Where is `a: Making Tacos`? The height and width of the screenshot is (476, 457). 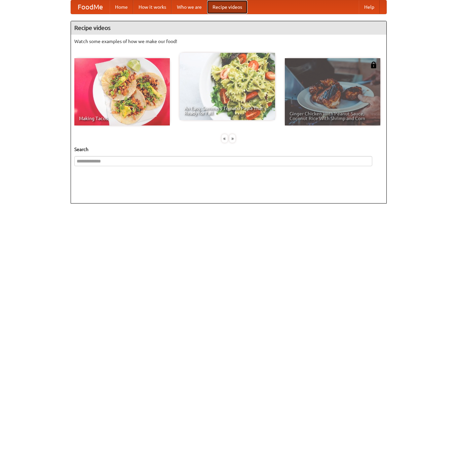
a: Making Tacos is located at coordinates (122, 92).